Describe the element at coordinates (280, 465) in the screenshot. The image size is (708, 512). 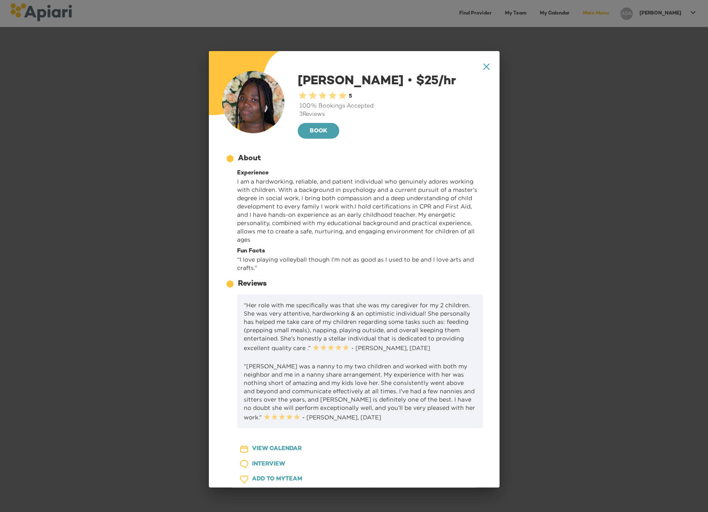
I see `button: INTERVIEW` at that location.